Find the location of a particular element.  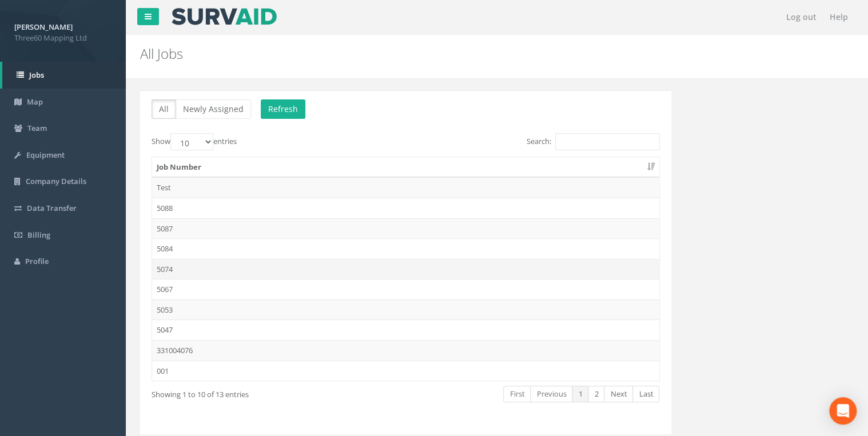

span: Profile is located at coordinates (36, 261).